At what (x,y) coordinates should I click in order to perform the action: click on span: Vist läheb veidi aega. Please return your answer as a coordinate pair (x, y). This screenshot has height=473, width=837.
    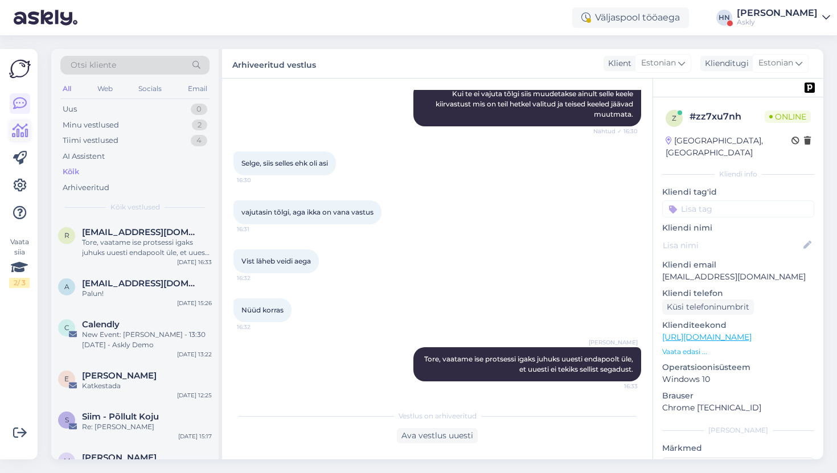
    Looking at the image, I should click on (276, 261).